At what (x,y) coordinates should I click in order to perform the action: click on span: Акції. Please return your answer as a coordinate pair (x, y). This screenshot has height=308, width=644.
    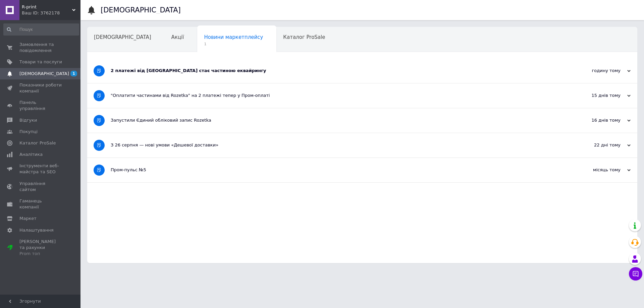
    Looking at the image, I should click on (178, 37).